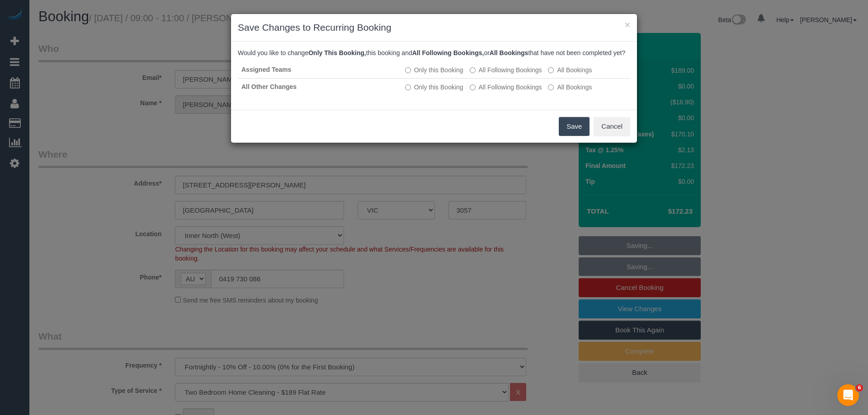 The height and width of the screenshot is (415, 868). What do you see at coordinates (337, 53) in the screenshot?
I see `b: Only This Booking,` at bounding box center [337, 53].